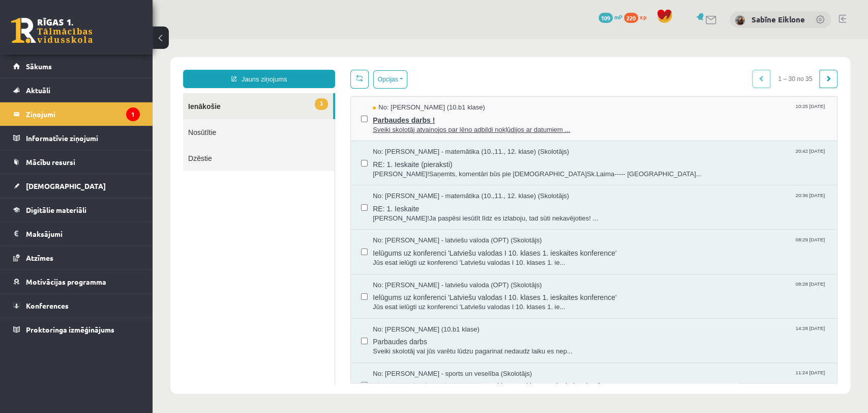 The width and height of the screenshot is (868, 413). Describe the element at coordinates (76, 282) in the screenshot. I see `a: Motivācijas programma` at that location.